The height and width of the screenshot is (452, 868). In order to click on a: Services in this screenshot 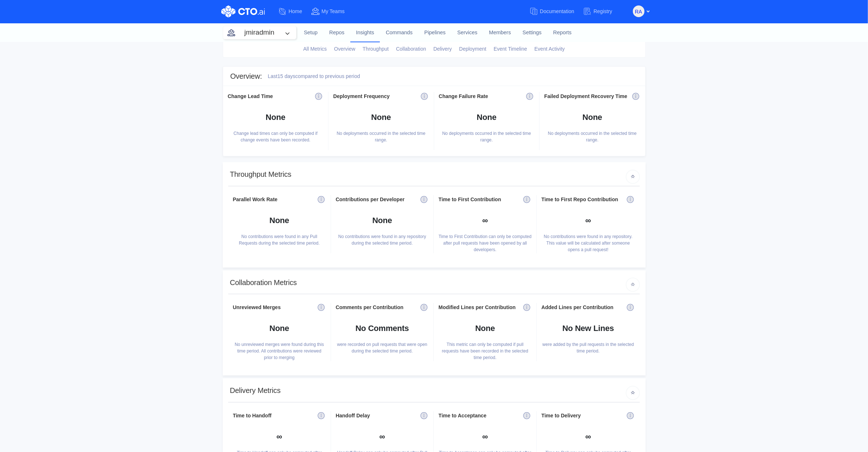, I will do `click(467, 33)`.